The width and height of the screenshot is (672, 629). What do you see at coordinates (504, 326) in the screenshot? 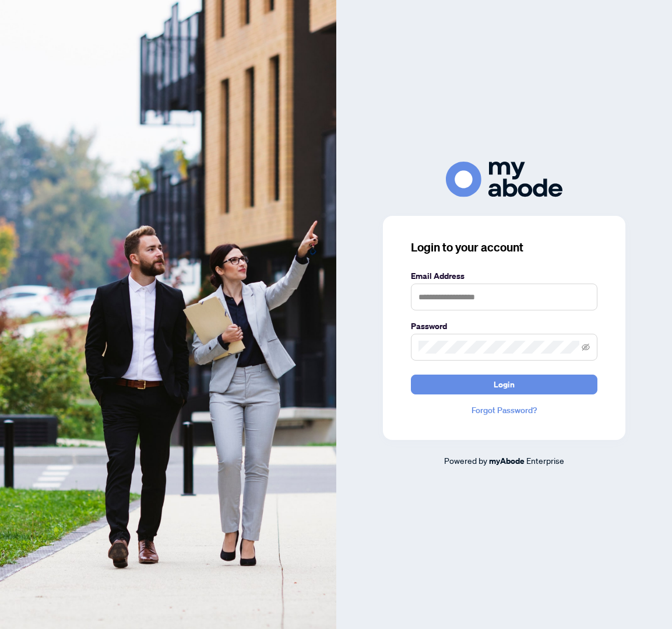
I see `label: Password` at bounding box center [504, 326].